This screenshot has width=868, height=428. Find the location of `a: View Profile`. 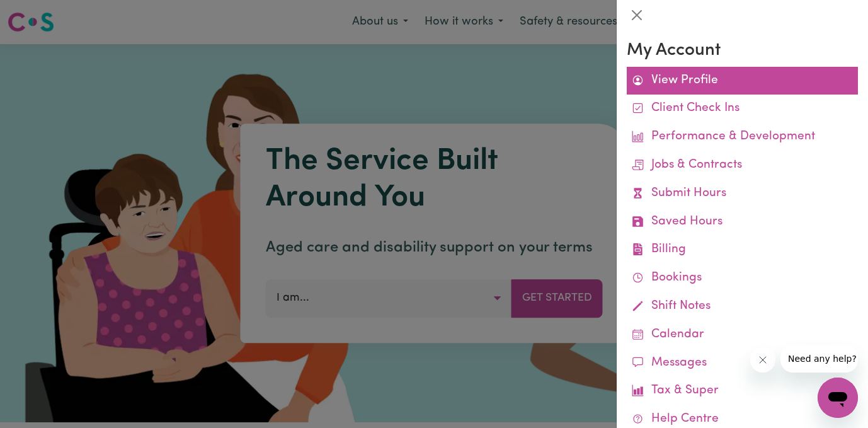

a: View Profile is located at coordinates (742, 81).